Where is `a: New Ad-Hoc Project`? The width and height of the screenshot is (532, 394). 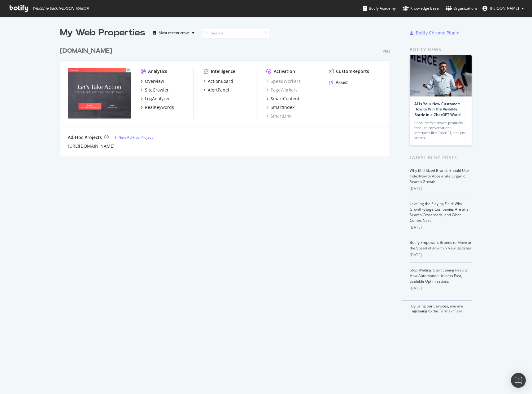 a: New Ad-Hoc Project is located at coordinates (133, 137).